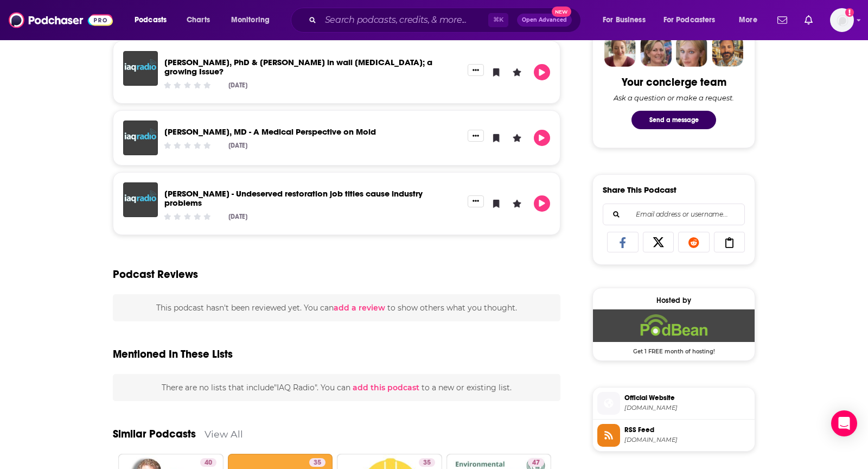 Image resolution: width=868 pixels, height=469 pixels. What do you see at coordinates (621, 51) in the screenshot?
I see `img: Sydney Profile` at bounding box center [621, 51].